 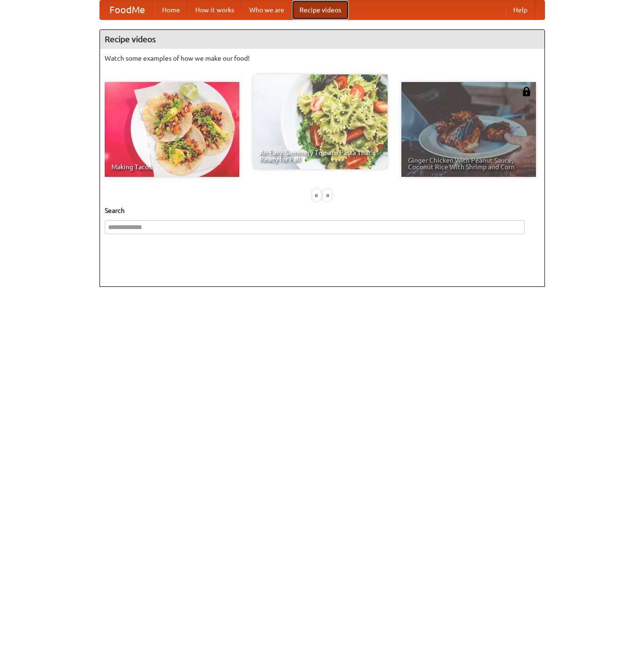 I want to click on h5: Search, so click(x=322, y=211).